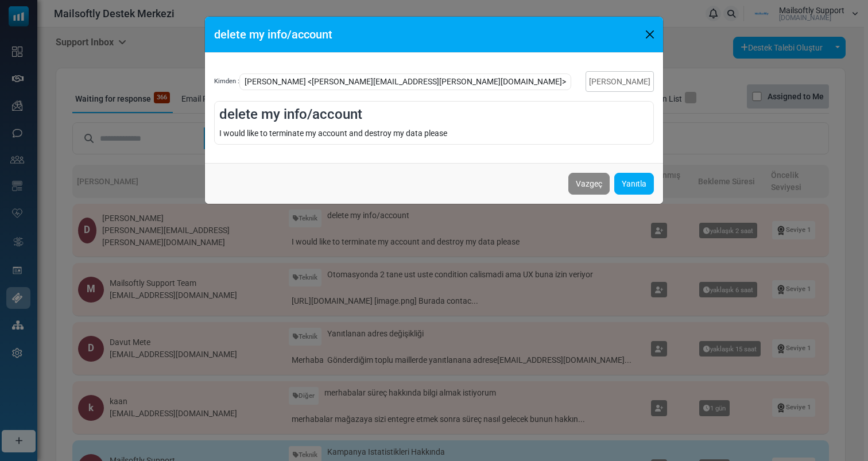 This screenshot has width=868, height=461. I want to click on button: Close, so click(649, 34).